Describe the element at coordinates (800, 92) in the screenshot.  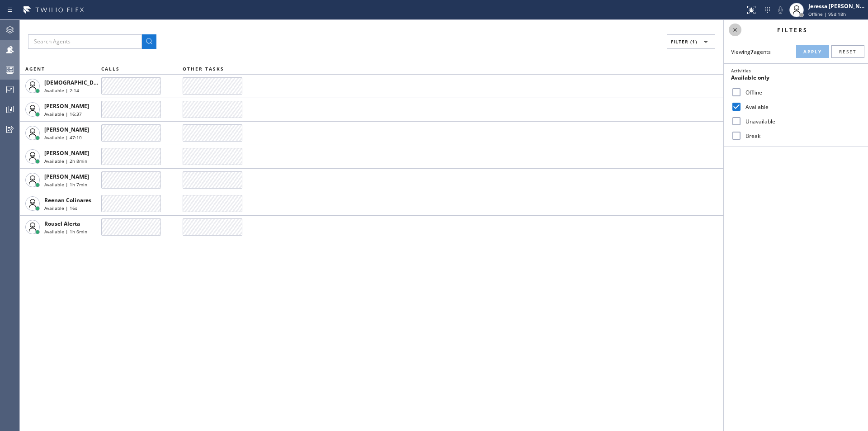
I see `label: Offline` at that location.